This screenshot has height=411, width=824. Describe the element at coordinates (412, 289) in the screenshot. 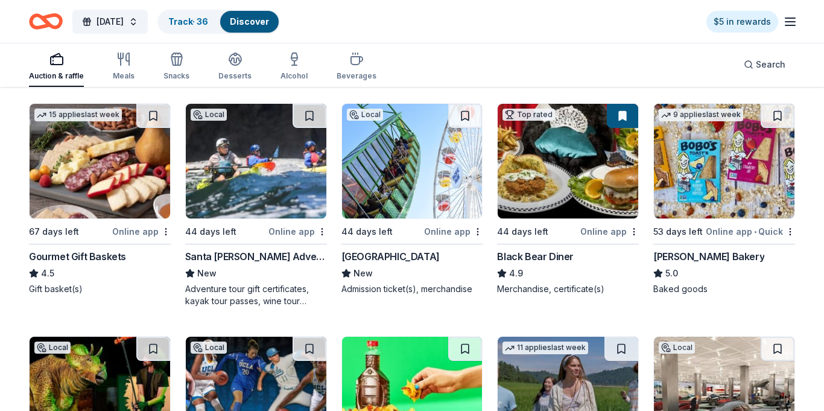

I see `div: Admission ticket(s), merchandise` at that location.